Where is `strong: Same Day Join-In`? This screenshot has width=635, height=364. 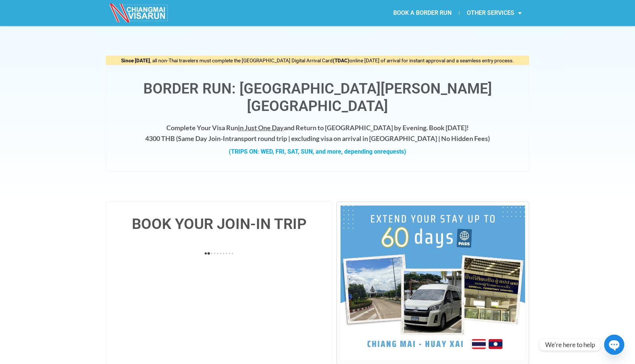 strong: Same Day Join-In is located at coordinates (203, 139).